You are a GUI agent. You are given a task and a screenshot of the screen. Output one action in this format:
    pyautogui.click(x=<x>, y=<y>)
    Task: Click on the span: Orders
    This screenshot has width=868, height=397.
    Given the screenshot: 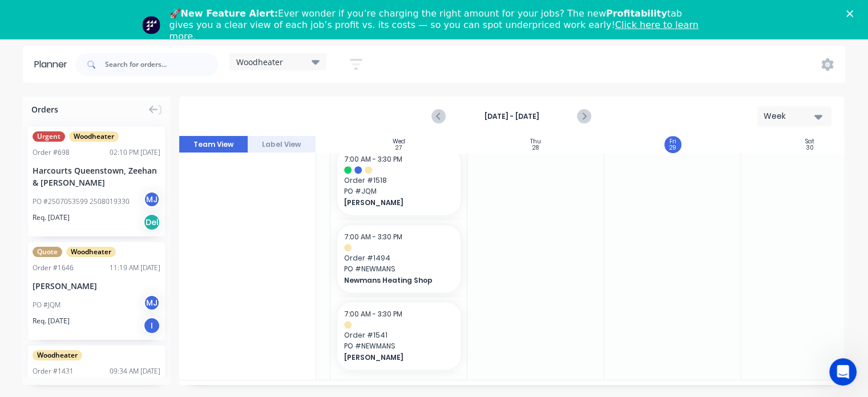 What is the action you would take?
    pyautogui.click(x=45, y=109)
    